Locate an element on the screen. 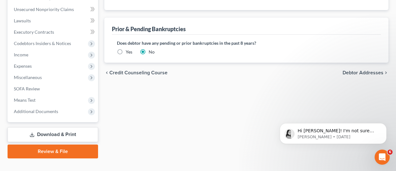  a: SOFA Review is located at coordinates (53, 89).